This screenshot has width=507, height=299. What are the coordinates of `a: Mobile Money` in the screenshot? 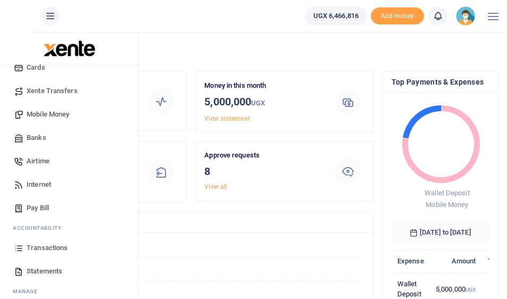 It's located at (69, 114).